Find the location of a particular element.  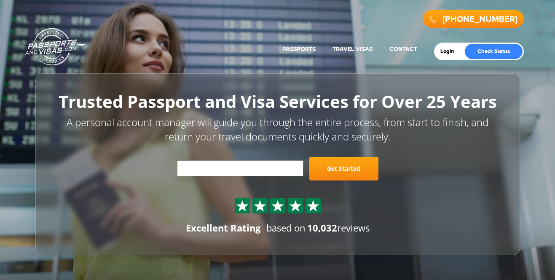

a: Travel Visas is located at coordinates (352, 49).